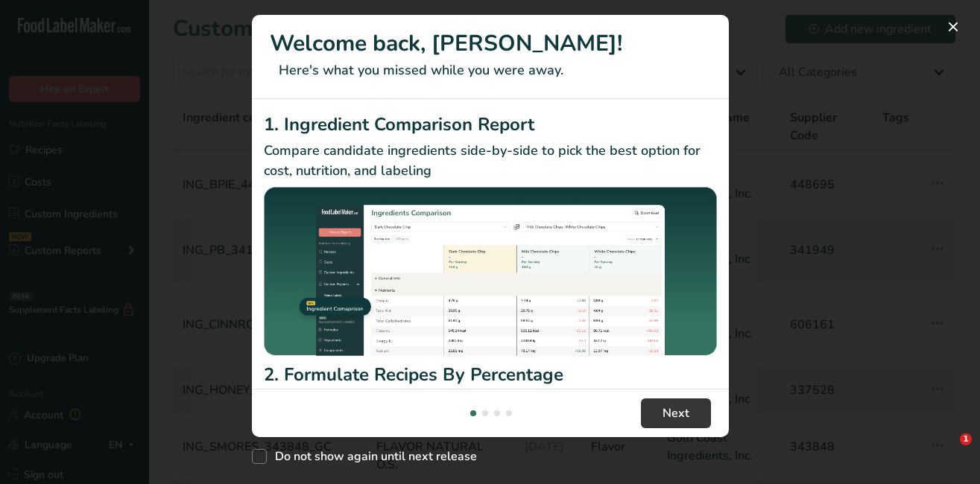  I want to click on span: Do not show again until next release, so click(372, 457).